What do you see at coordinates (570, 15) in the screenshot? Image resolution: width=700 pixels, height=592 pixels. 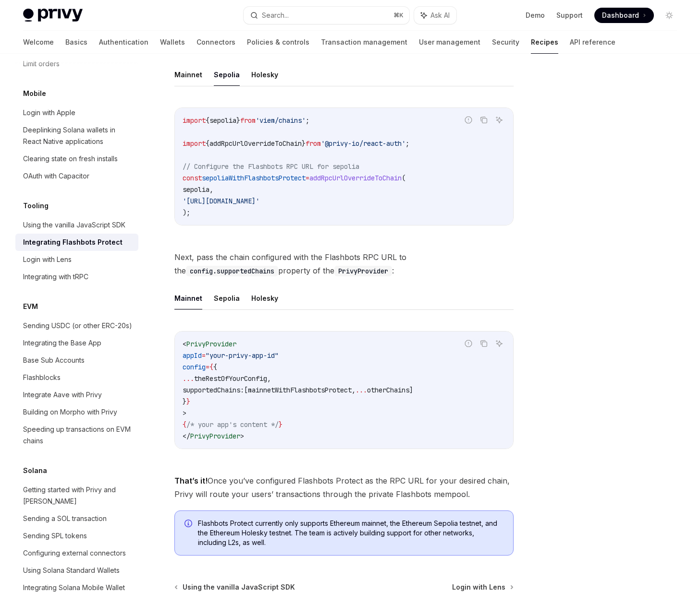 I see `a: Support` at bounding box center [570, 15].